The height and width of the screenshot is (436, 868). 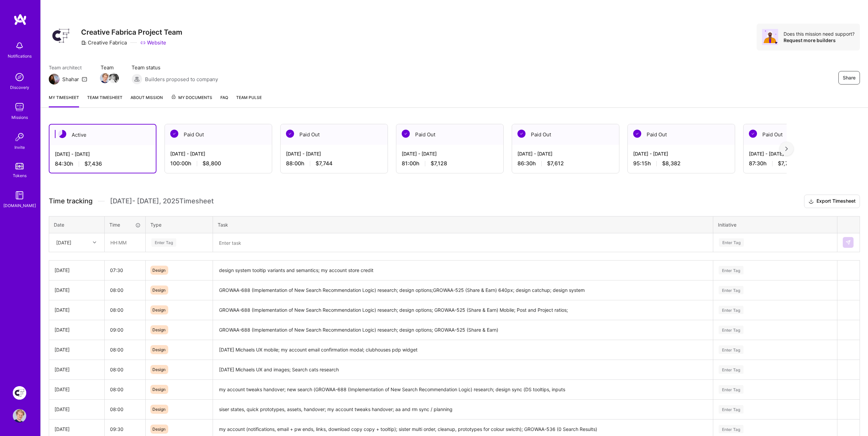 What do you see at coordinates (104, 42) in the screenshot?
I see `div: Creative Fabrica` at bounding box center [104, 42].